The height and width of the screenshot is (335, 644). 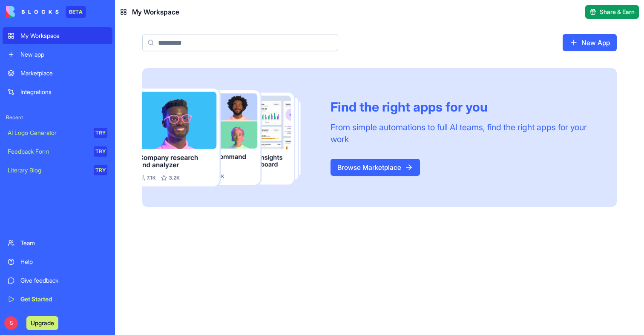 I want to click on div: Find the right apps for you, so click(x=464, y=107).